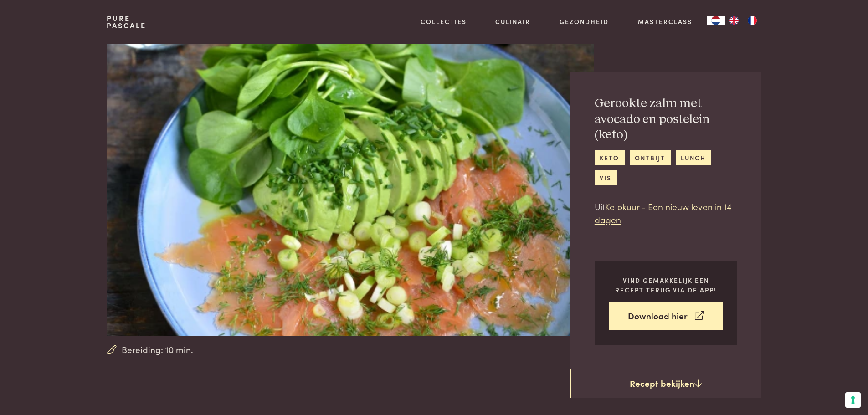 This screenshot has height=415, width=868. Describe the element at coordinates (665, 213) in the screenshot. I see `p: Uit` at that location.